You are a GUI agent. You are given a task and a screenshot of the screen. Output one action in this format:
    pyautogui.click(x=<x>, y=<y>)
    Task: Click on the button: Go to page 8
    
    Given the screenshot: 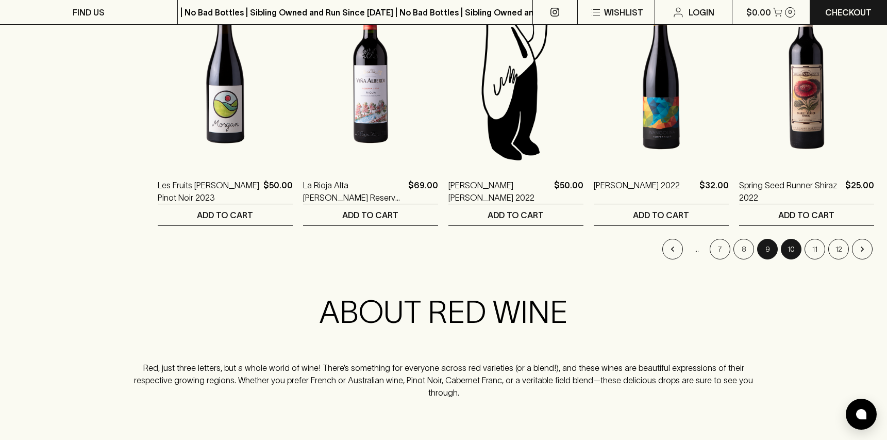 What is the action you would take?
    pyautogui.click(x=744, y=249)
    